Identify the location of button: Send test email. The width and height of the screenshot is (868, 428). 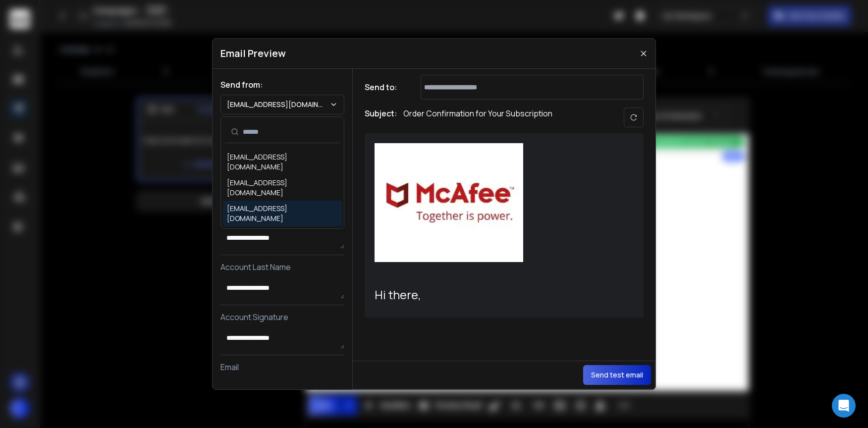
(617, 375).